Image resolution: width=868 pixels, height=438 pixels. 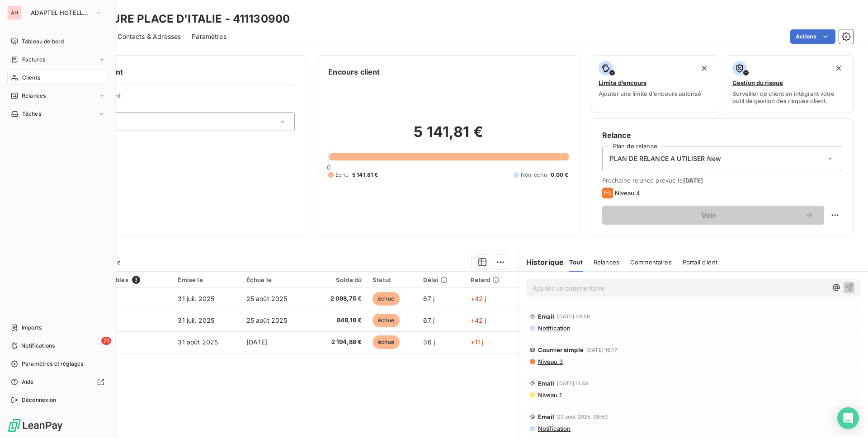 I want to click on span: Voir, so click(x=709, y=215).